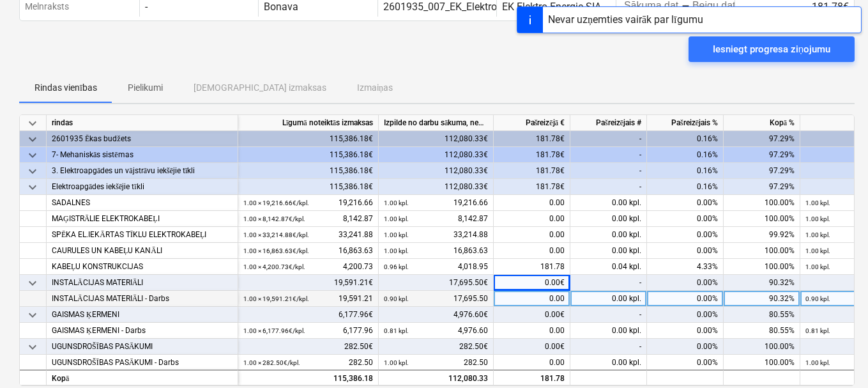  What do you see at coordinates (308, 266) in the screenshot?
I see `div: 4,200.73` at bounding box center [308, 266].